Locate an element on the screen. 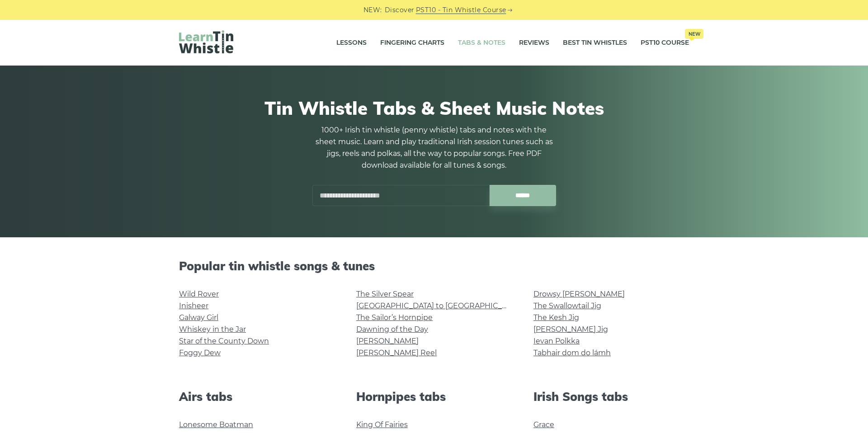 This screenshot has width=868, height=433. a: Dawning of the Day is located at coordinates (392, 329).